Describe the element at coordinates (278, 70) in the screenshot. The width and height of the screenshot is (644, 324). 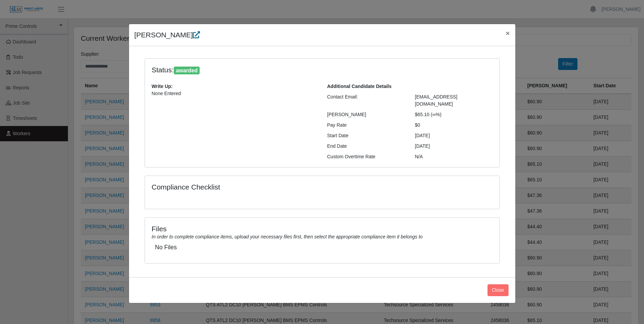
I see `h4: Status:` at that location.